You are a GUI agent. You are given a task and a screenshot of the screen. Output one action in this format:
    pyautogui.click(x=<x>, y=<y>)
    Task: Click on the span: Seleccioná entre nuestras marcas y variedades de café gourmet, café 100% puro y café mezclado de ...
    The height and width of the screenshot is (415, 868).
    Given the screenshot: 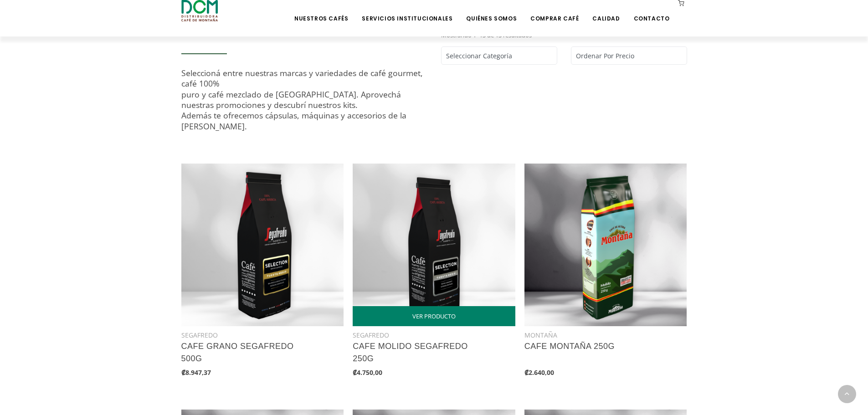 What is the action you would take?
    pyautogui.click(x=302, y=100)
    